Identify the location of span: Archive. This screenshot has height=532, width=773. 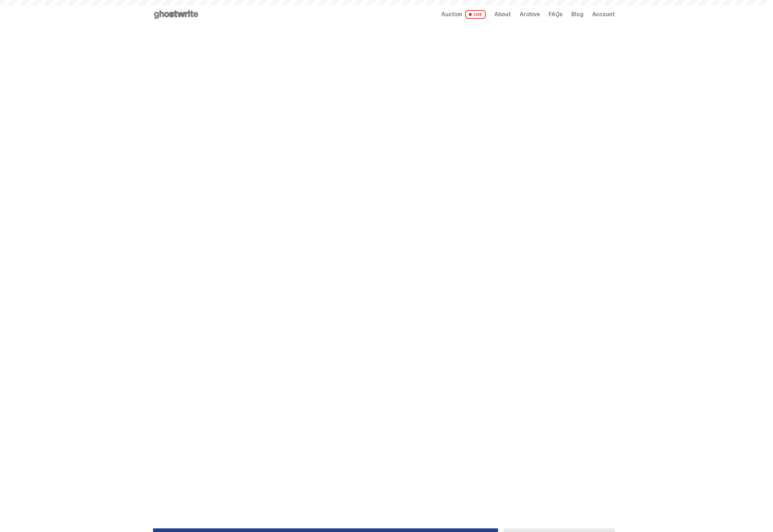
(530, 15).